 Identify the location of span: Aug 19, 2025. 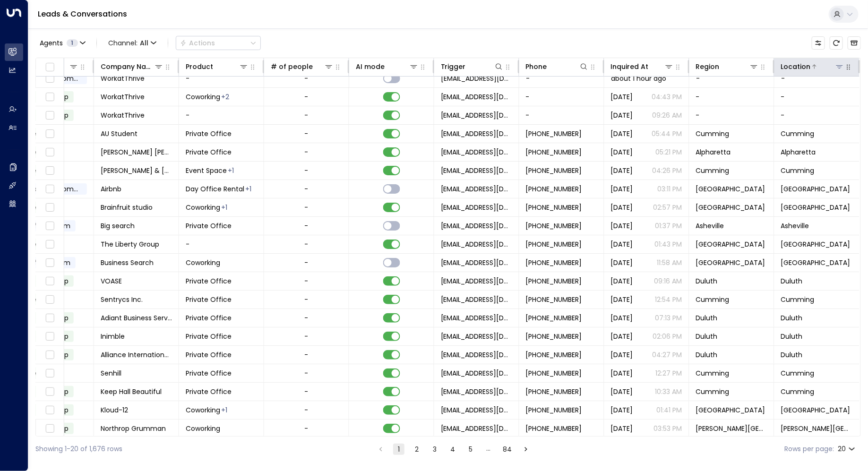
(622, 116).